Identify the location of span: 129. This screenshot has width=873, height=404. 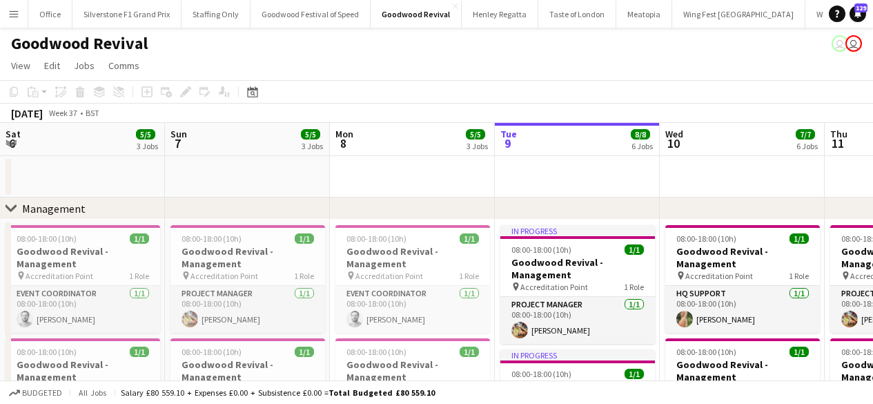
(861, 8).